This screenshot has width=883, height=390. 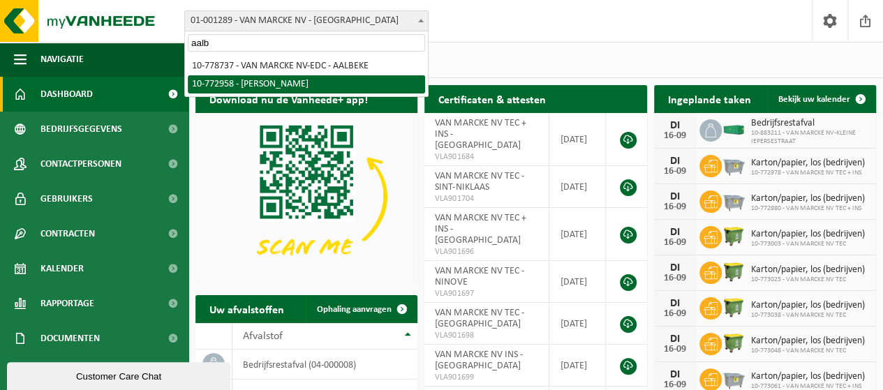 What do you see at coordinates (306, 66) in the screenshot?
I see `li: 10-778737 - VAN MARCKE NV-EDC - AALBEKE` at bounding box center [306, 66].